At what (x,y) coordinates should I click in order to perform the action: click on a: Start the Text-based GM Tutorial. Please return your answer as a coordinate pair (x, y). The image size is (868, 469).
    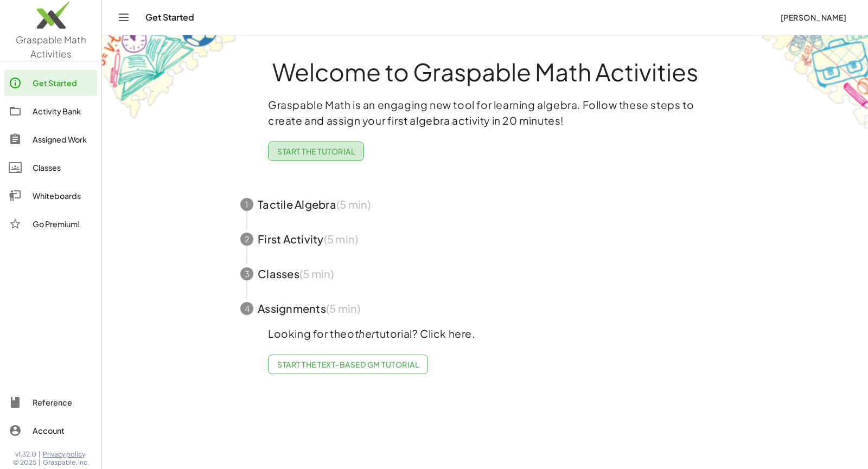
    Looking at the image, I should click on (348, 365).